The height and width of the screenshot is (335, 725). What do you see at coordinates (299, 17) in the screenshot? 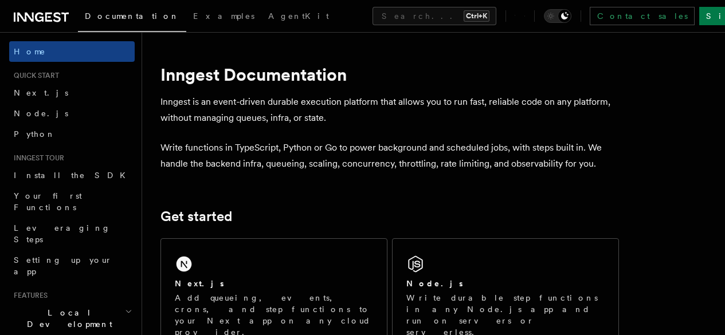
I see `a: AgentKit` at bounding box center [299, 17].